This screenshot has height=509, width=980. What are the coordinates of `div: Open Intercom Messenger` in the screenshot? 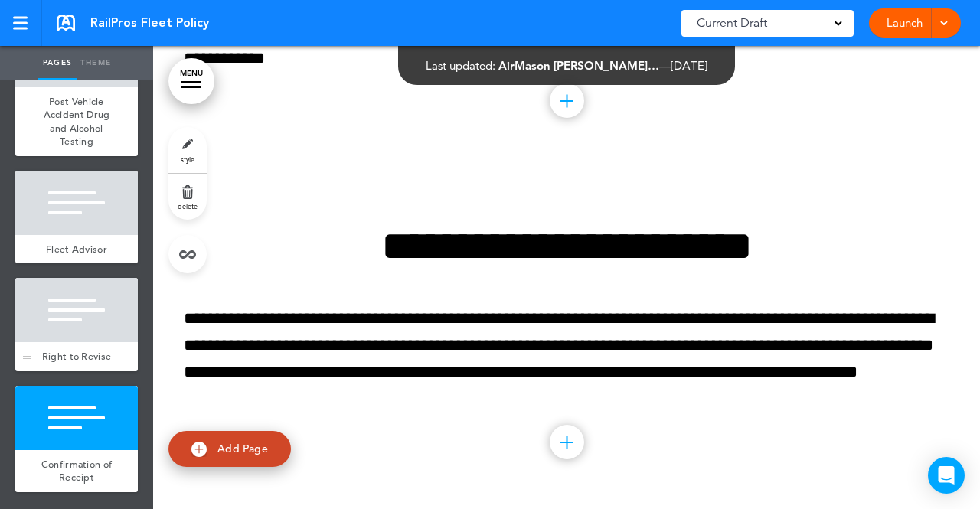 It's located at (946, 476).